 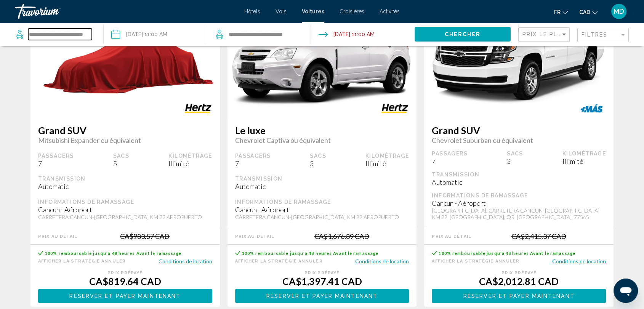 What do you see at coordinates (126, 11) in the screenshot?
I see `a: Travorium` at bounding box center [126, 11].